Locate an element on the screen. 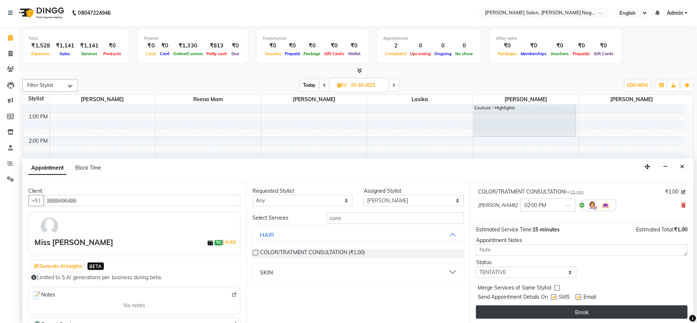 This screenshot has width=697, height=323. div: Total is located at coordinates (79, 38).